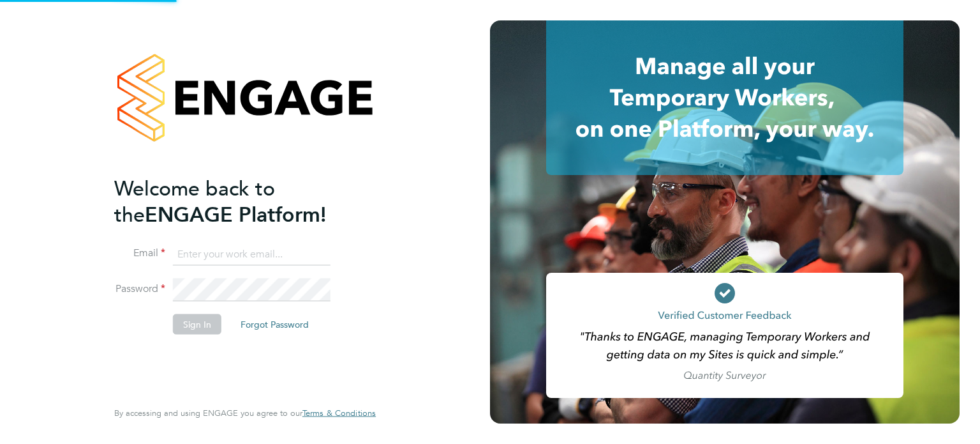 The width and height of the screenshot is (980, 444). What do you see at coordinates (239, 201) in the screenshot?
I see `h2: ENGAGE Platform!` at bounding box center [239, 201].